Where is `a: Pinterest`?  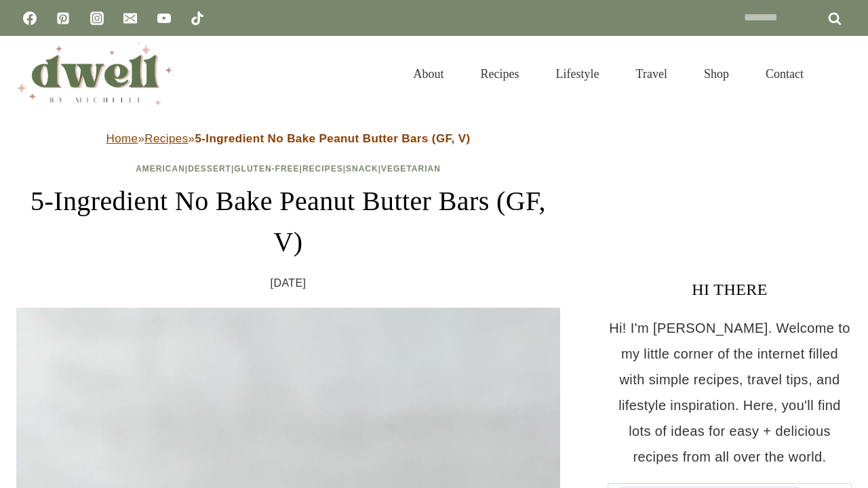 a: Pinterest is located at coordinates (63, 18).